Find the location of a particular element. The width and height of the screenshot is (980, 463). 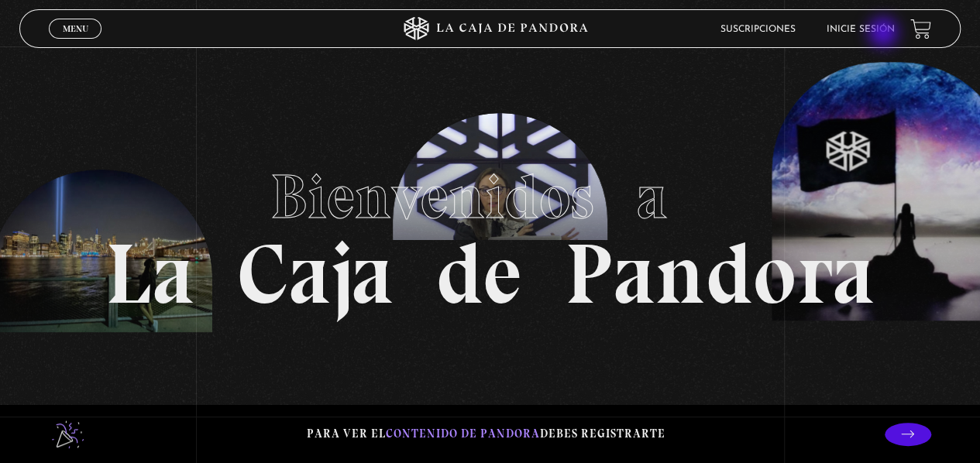

span: contenido de Pandora is located at coordinates (462, 433).